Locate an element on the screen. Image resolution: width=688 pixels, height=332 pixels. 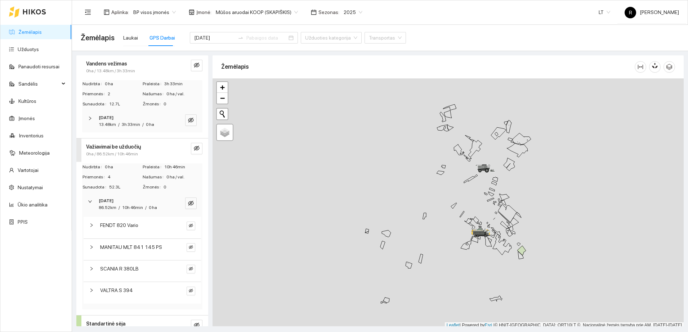
span: VALTRA.S 394 is located at coordinates (116, 291).